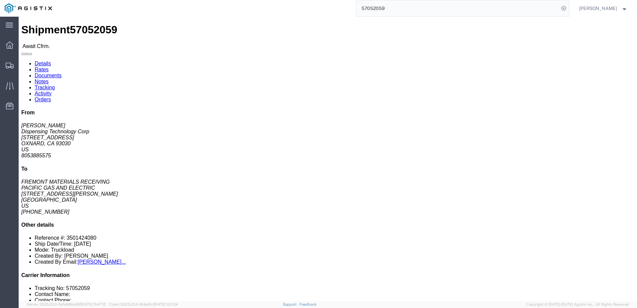 The height and width of the screenshot is (308, 637). What do you see at coordinates (291, 304) in the screenshot?
I see `a: Support` at bounding box center [291, 304].